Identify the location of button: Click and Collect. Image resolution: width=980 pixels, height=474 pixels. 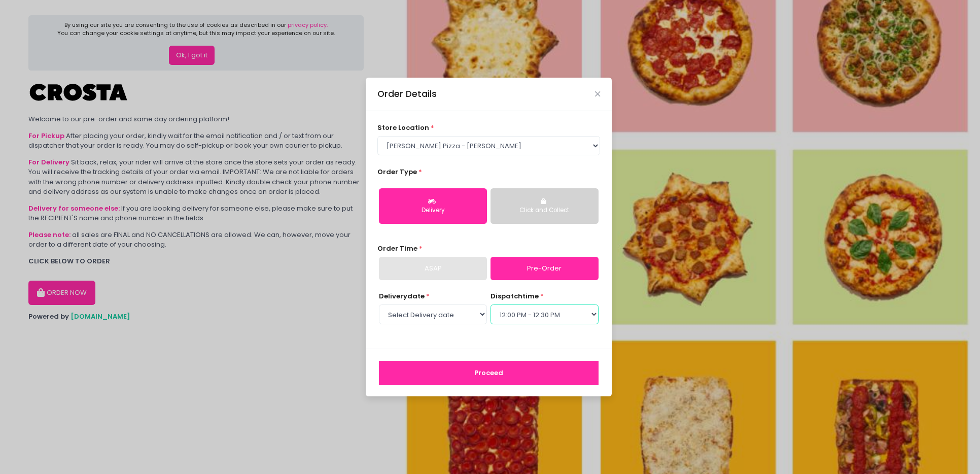
(544, 206).